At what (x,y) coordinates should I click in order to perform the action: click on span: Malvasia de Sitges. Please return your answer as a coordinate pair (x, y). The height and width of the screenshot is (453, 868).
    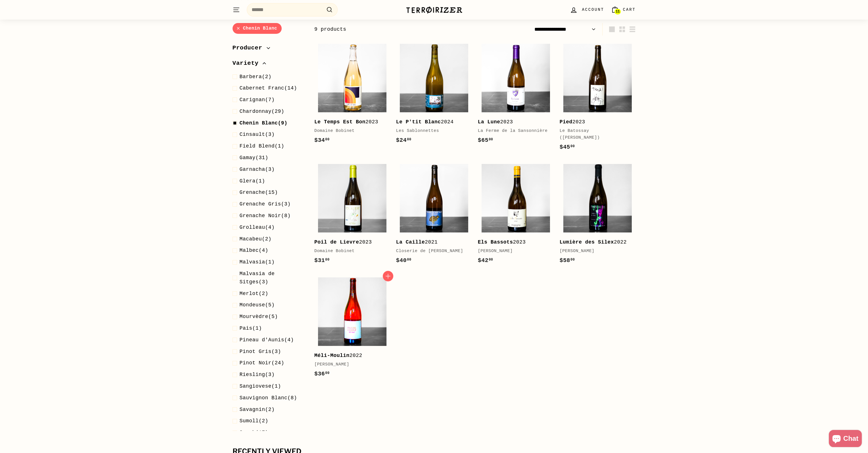
    Looking at the image, I should click on (257, 278).